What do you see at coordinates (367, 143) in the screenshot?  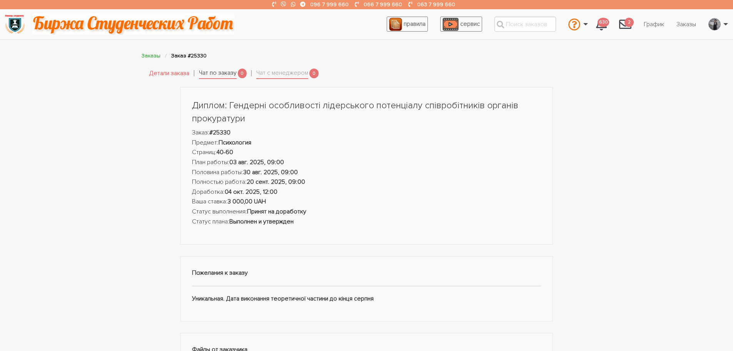 I see `li: Предмет:` at bounding box center [367, 143].